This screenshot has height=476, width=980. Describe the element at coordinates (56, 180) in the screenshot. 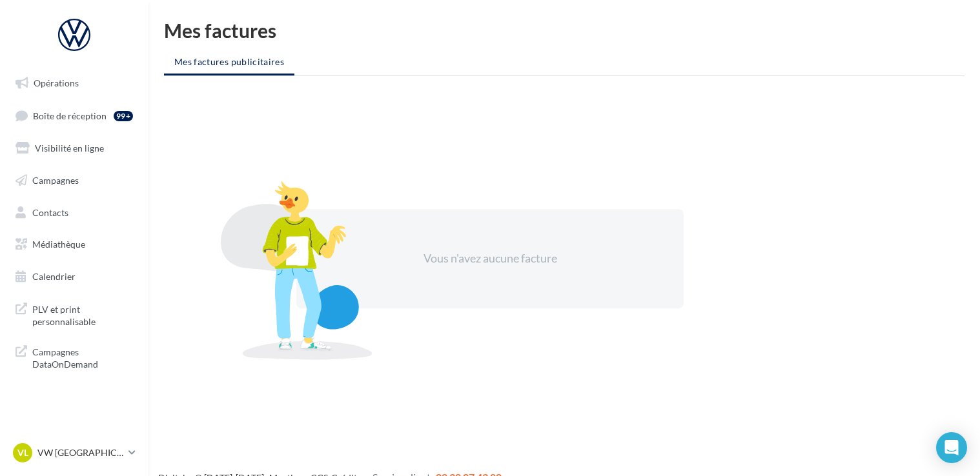

I see `span: Campagnes` at that location.